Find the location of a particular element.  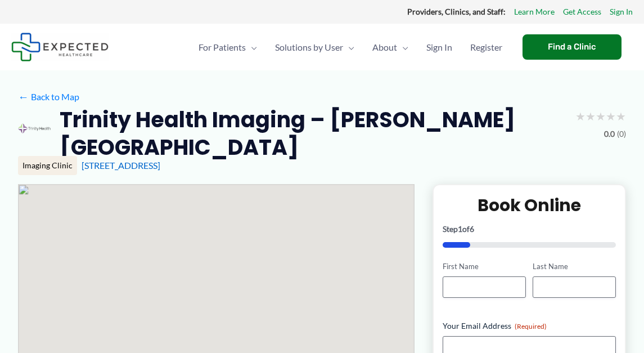

a: ←Back to Map is located at coordinates (48, 97).